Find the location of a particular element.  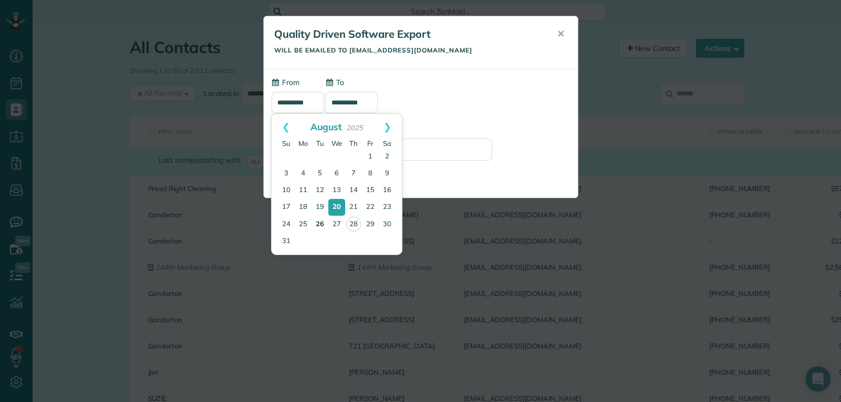

a: Prev is located at coordinates (286, 127).